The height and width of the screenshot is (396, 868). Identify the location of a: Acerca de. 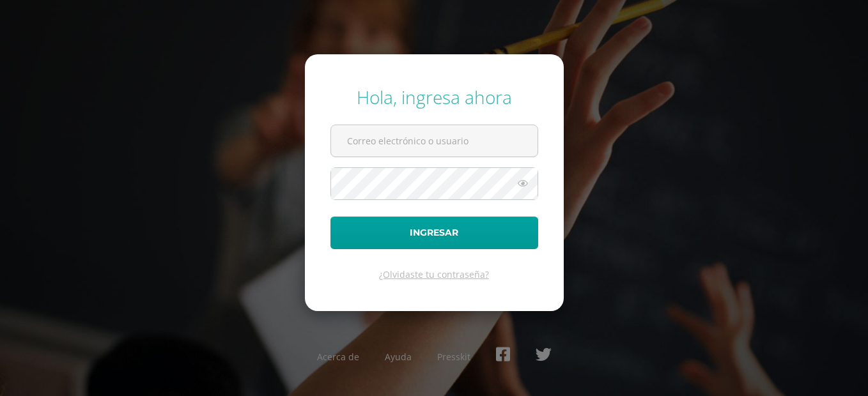
(338, 357).